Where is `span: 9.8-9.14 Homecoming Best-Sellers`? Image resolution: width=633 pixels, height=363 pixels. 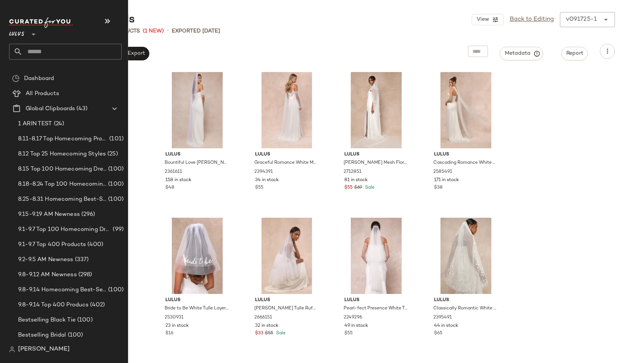
span: 9.8-9.14 Homecoming Best-Sellers is located at coordinates (62, 290).